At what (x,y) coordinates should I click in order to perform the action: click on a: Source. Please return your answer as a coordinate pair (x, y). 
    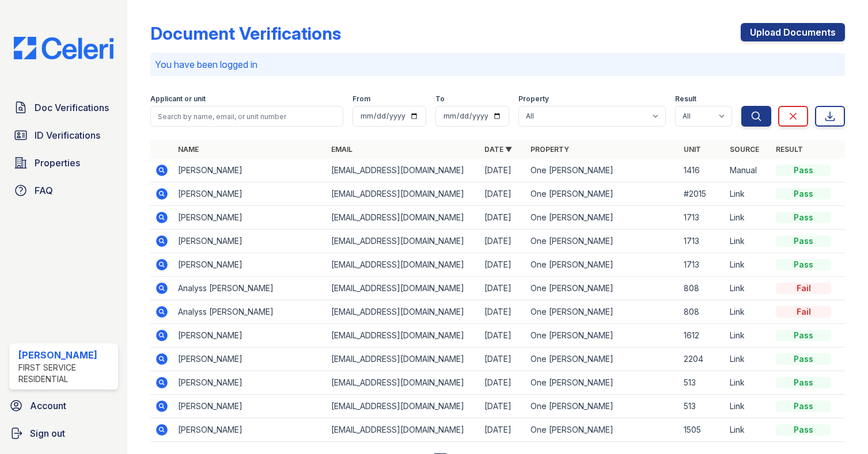
    Looking at the image, I should click on (744, 149).